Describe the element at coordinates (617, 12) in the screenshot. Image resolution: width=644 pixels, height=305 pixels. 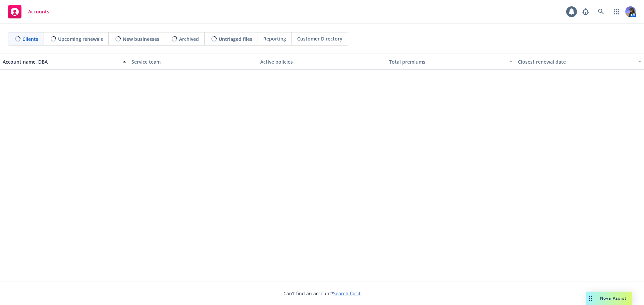
I see `a: Switch app` at that location.